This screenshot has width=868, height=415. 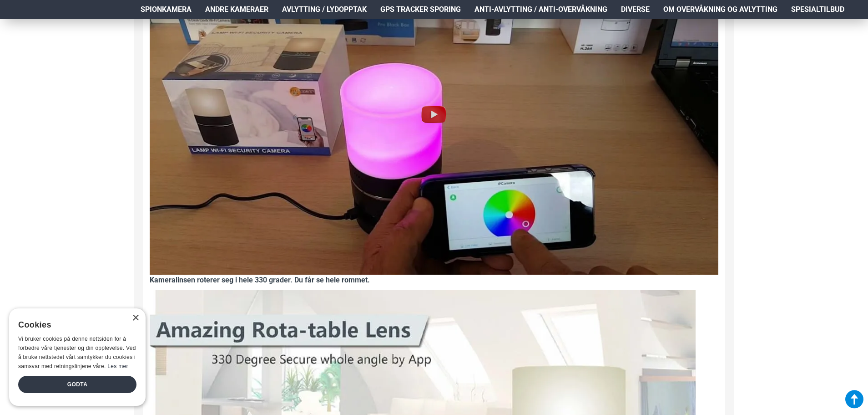 What do you see at coordinates (166, 10) in the screenshot?
I see `span: Spionkamera` at bounding box center [166, 10].